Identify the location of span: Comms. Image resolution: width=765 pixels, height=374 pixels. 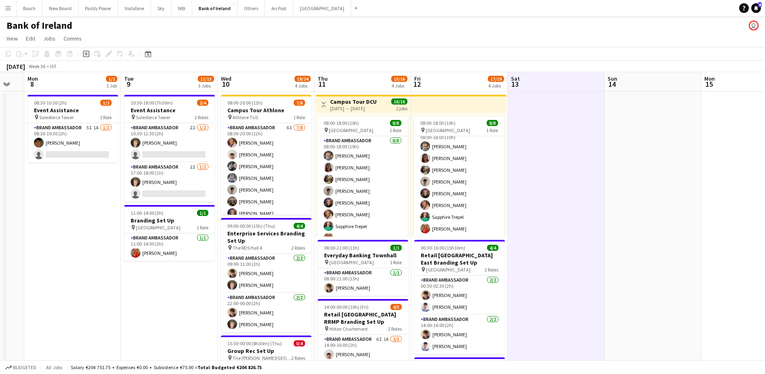
(72, 38).